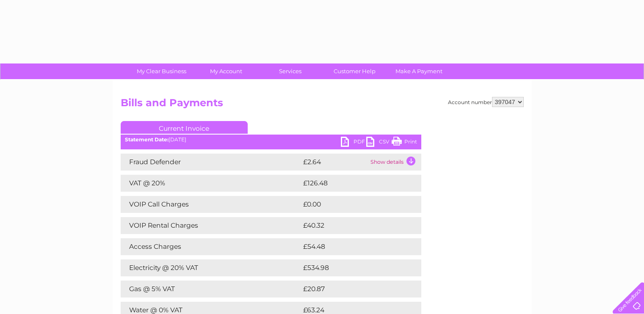 The height and width of the screenshot is (314, 644). Describe the element at coordinates (355, 71) in the screenshot. I see `a: Customer Help` at that location.